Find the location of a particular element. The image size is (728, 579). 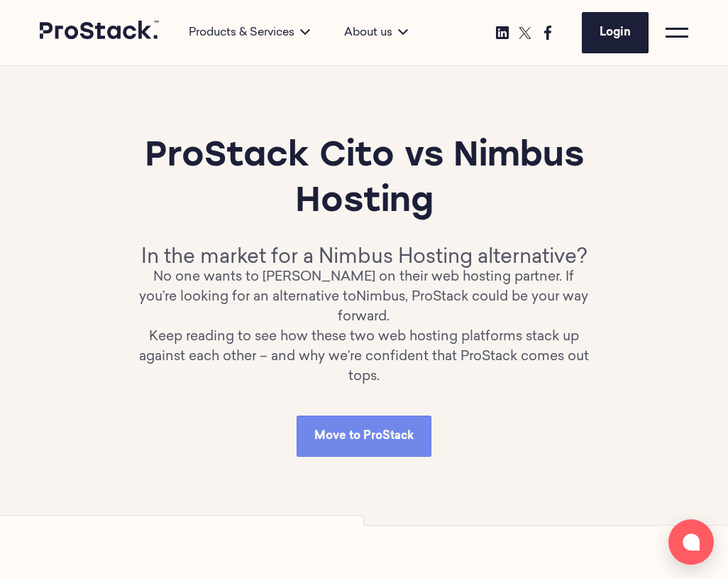

div: Products & Services is located at coordinates (249, 33).